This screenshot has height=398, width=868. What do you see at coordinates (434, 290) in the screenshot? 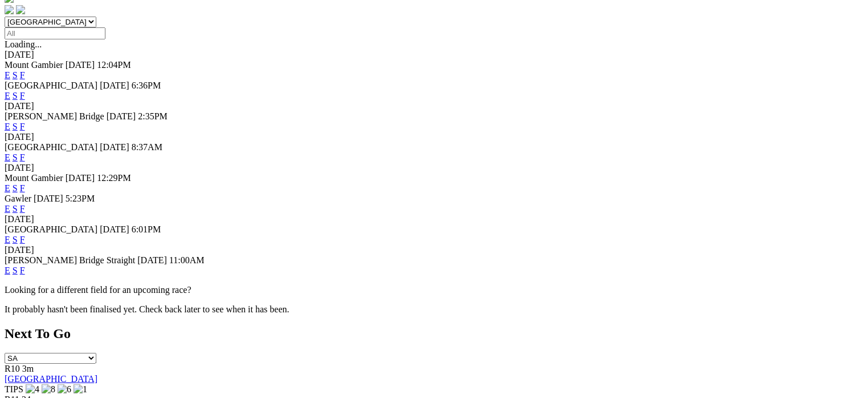
I see `p: Looking for a different field for an upcoming race?` at bounding box center [434, 290].